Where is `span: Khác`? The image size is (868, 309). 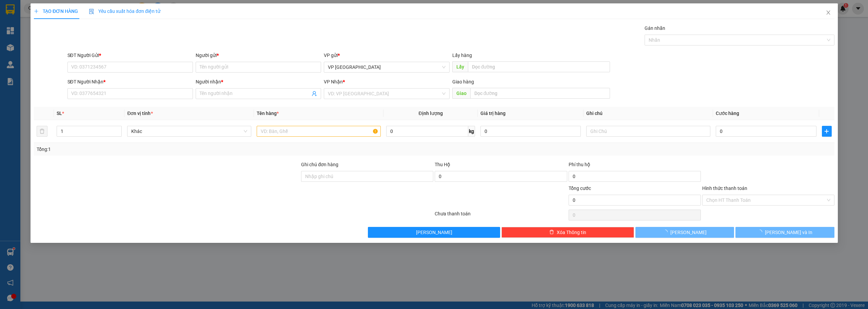 span: Khác is located at coordinates (190, 131).